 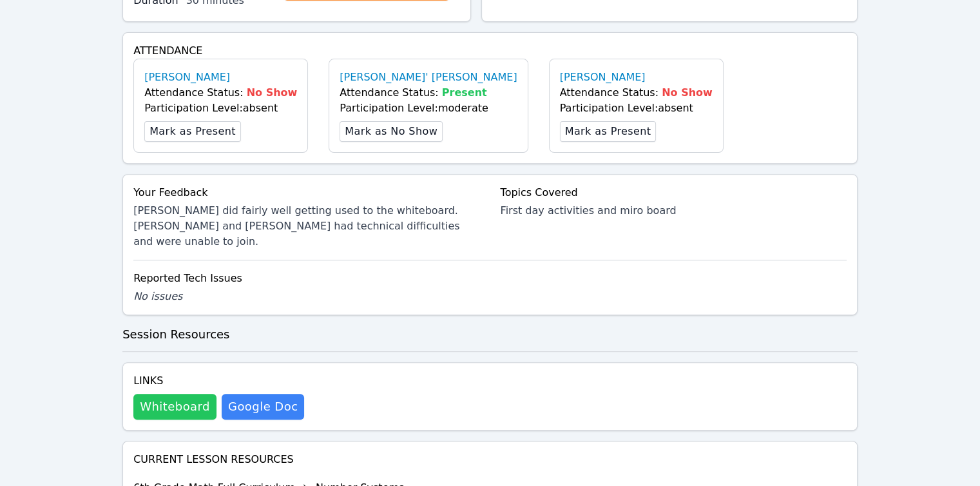 I want to click on span: Present, so click(x=465, y=92).